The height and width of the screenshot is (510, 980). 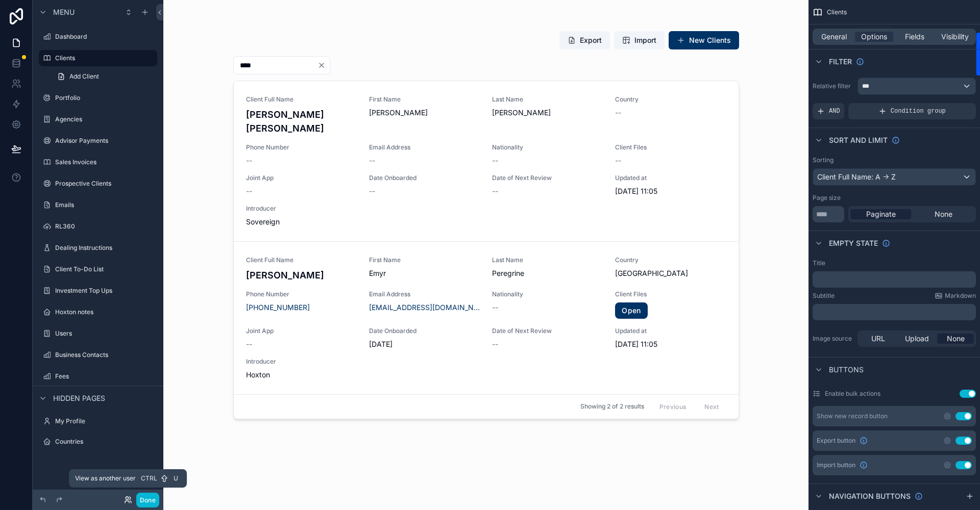 I want to click on a: Client To-Do List, so click(x=98, y=269).